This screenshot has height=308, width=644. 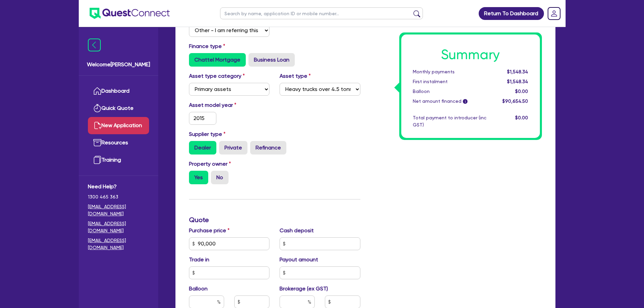 What do you see at coordinates (198, 289) in the screenshot?
I see `label: Balloon` at bounding box center [198, 289].